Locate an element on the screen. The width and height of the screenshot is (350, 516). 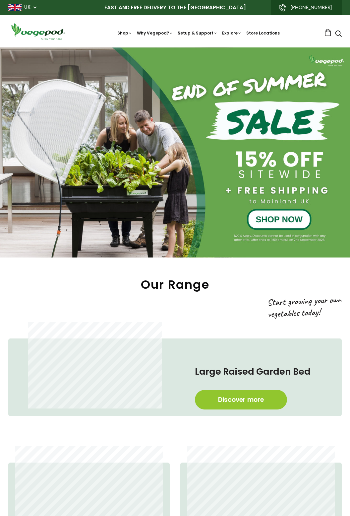
a: Search is located at coordinates (339, 34).